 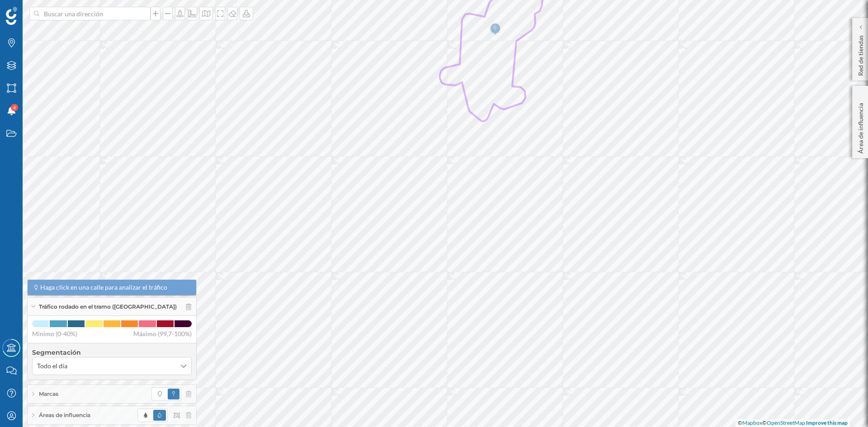 I want to click on span: Máximo (99,7-100%), so click(x=163, y=334).